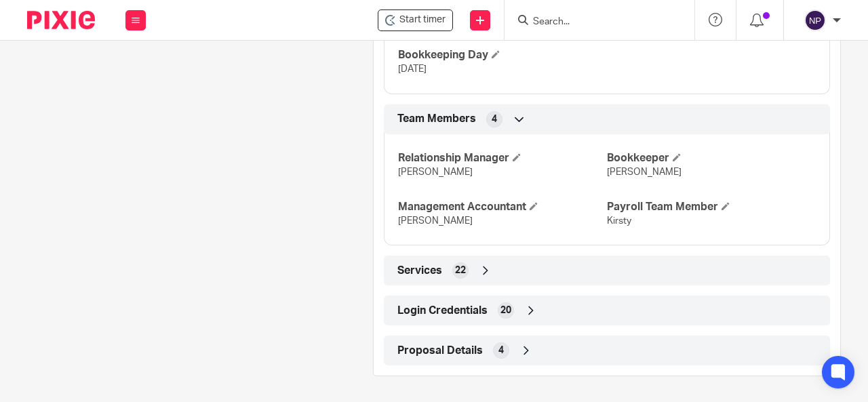  I want to click on span: 20, so click(506, 311).